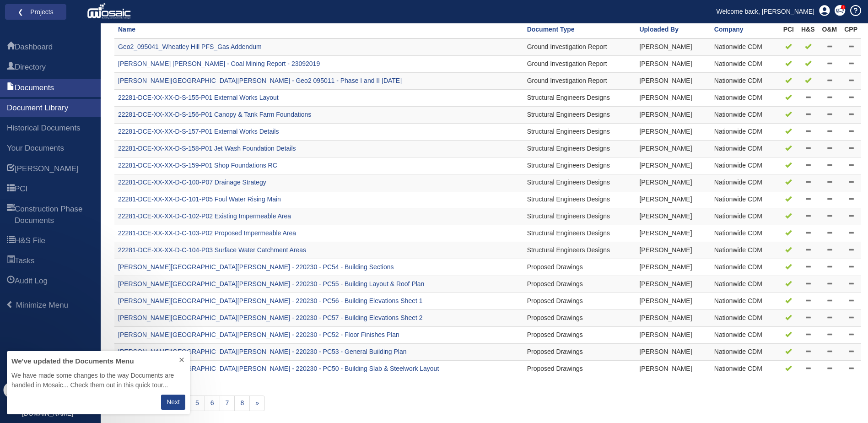 The width and height of the screenshot is (868, 423). What do you see at coordinates (829, 30) in the screenshot?
I see `th: O&M` at bounding box center [829, 30].